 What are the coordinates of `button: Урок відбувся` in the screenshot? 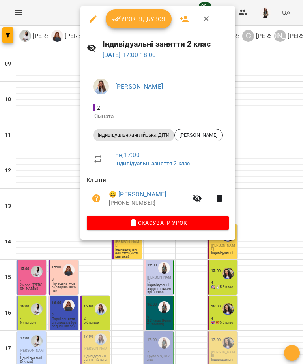 It's located at (139, 19).